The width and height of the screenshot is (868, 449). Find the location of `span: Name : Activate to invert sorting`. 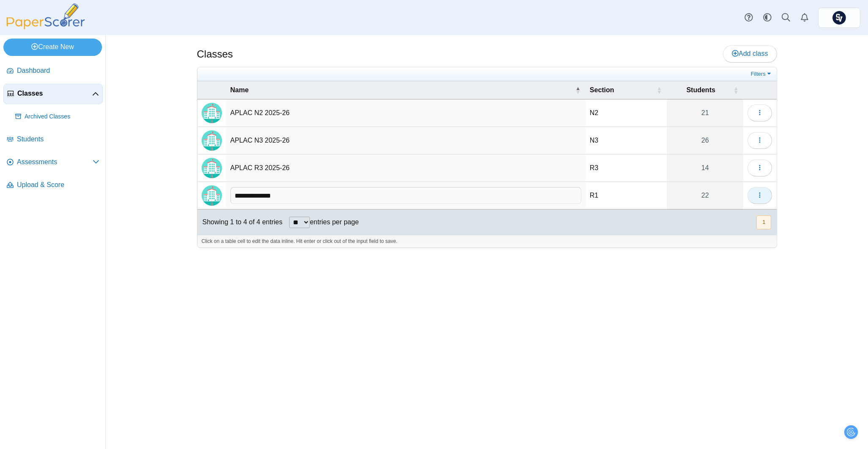

span: Name : Activate to invert sorting is located at coordinates (578, 90).